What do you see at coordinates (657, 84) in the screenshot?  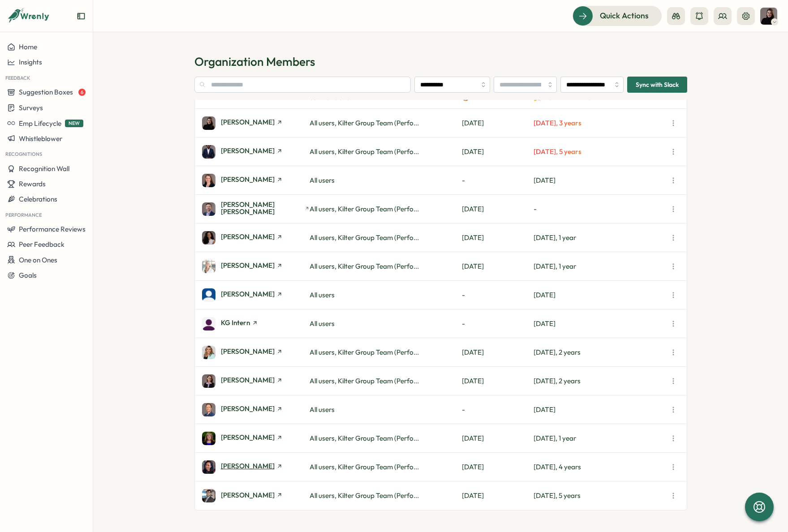 I see `button: Sync with Slack` at bounding box center [657, 84].